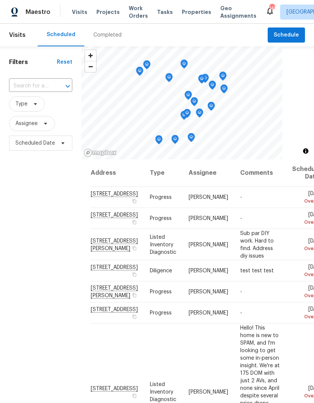 This screenshot has height=403, width=314. What do you see at coordinates (197, 12) in the screenshot?
I see `span: Properties` at bounding box center [197, 12].